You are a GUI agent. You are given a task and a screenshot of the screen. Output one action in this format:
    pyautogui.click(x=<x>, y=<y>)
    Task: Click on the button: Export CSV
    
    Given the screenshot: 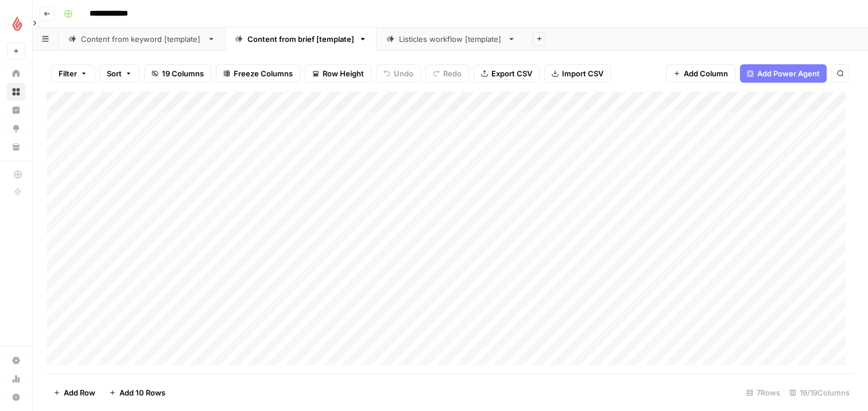 What is the action you would take?
    pyautogui.click(x=506, y=73)
    